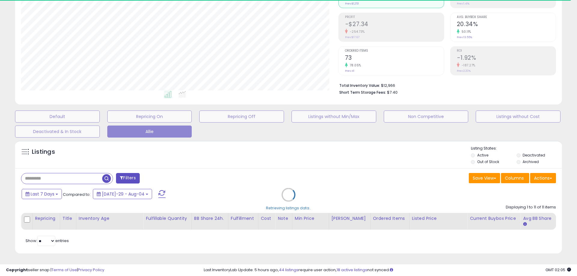 The height and width of the screenshot is (276, 577). Describe the element at coordinates (394, 17) in the screenshot. I see `span: Profit` at that location.